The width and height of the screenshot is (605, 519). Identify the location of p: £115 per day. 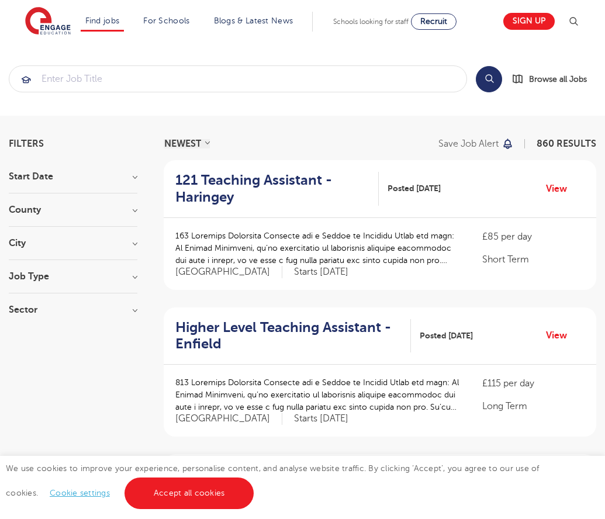
(533, 383).